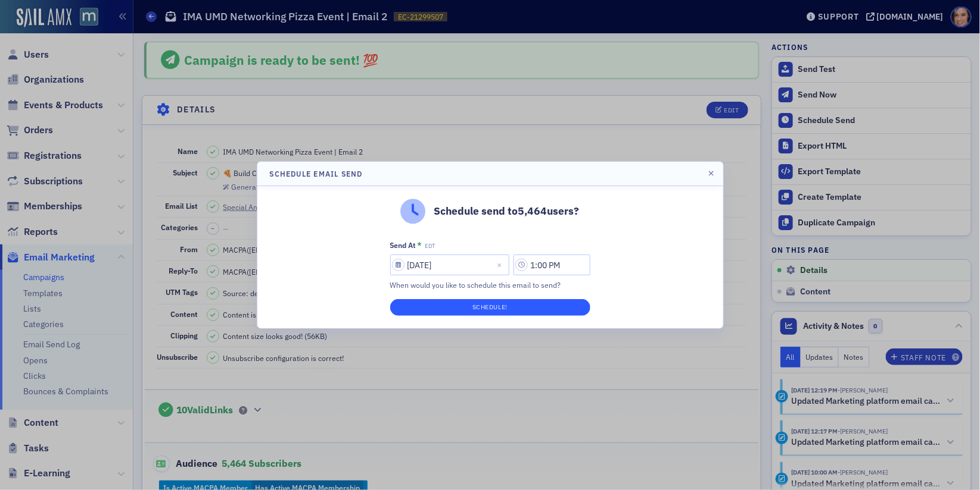 The image size is (980, 490). I want to click on h4: Schedule Email Send, so click(317, 174).